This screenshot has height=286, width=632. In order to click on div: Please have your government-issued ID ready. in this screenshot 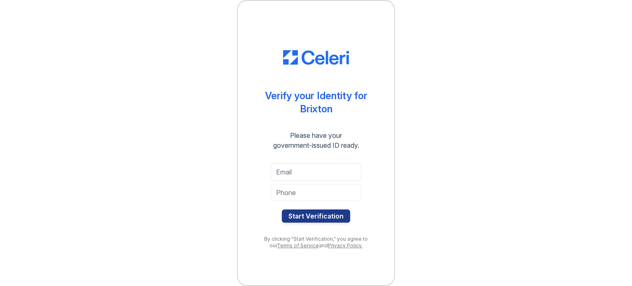, I will do `click(316, 140)`.